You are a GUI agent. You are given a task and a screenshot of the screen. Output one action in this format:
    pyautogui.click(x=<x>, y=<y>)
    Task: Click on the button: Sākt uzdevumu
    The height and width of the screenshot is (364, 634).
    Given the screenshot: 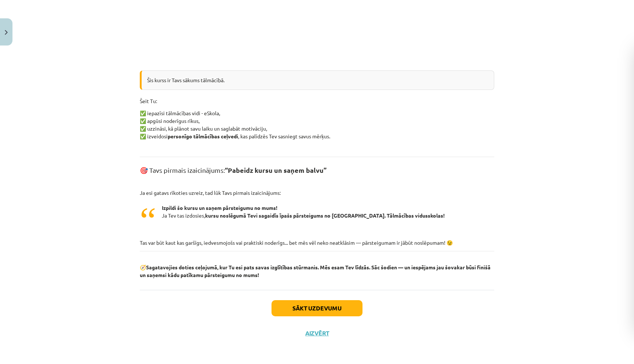 What is the action you would take?
    pyautogui.click(x=317, y=308)
    